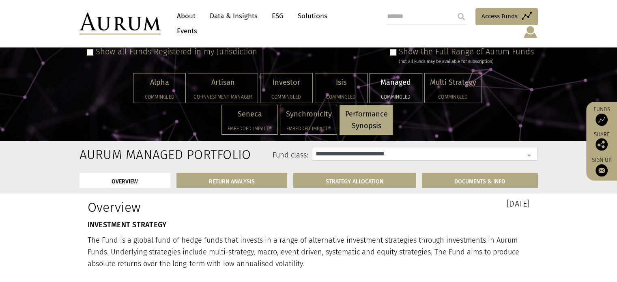 The image size is (617, 282). What do you see at coordinates (223, 97) in the screenshot?
I see `h5: Co-investment Manager` at bounding box center [223, 97].